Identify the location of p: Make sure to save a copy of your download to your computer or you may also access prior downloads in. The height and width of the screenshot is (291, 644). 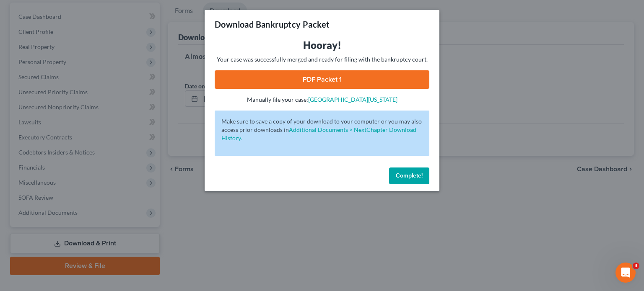
(322, 130).